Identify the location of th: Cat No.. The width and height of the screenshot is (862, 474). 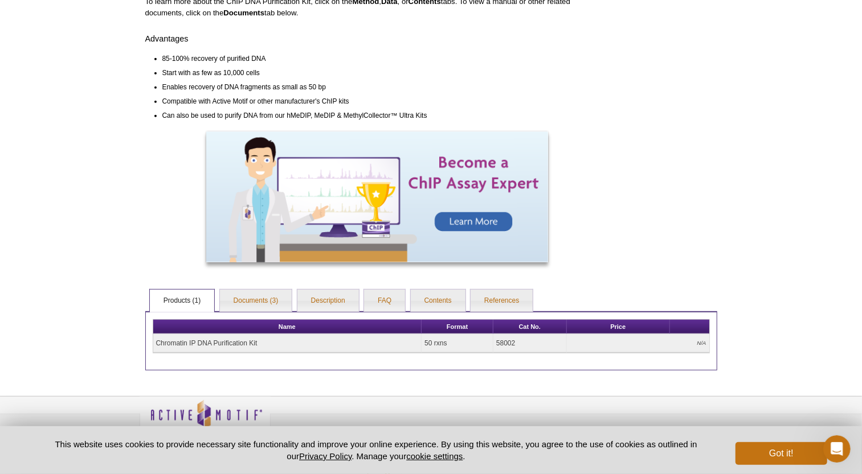
(530, 327).